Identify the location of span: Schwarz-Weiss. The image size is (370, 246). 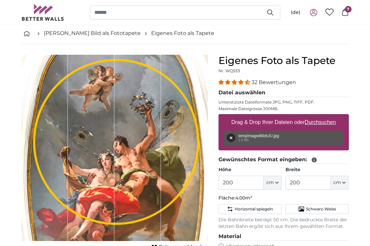
(321, 209).